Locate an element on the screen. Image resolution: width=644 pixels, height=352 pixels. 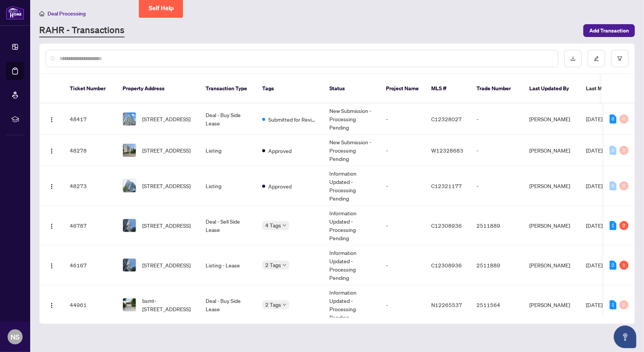
th: Status is located at coordinates (352, 89).